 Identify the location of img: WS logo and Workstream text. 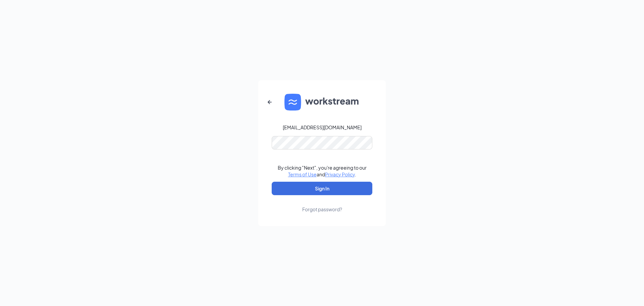
(322, 102).